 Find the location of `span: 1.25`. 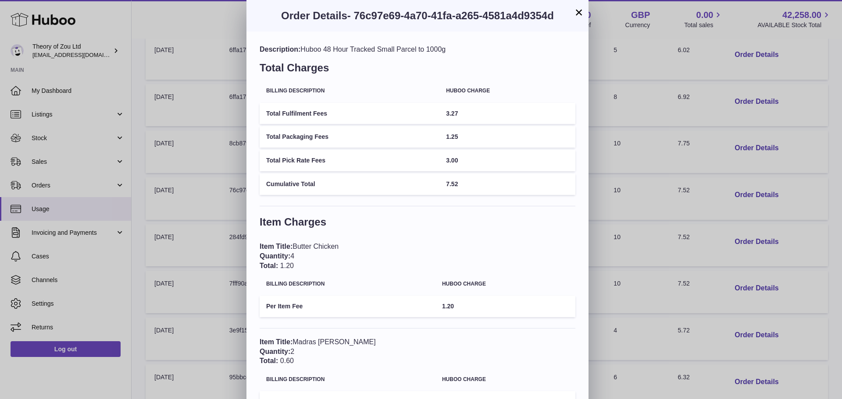

span: 1.25 is located at coordinates (452, 137).